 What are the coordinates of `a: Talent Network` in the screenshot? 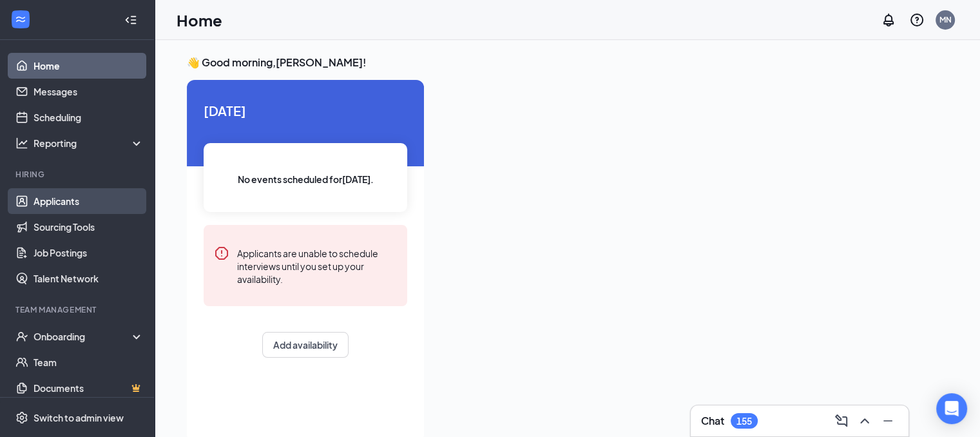 It's located at (89, 278).